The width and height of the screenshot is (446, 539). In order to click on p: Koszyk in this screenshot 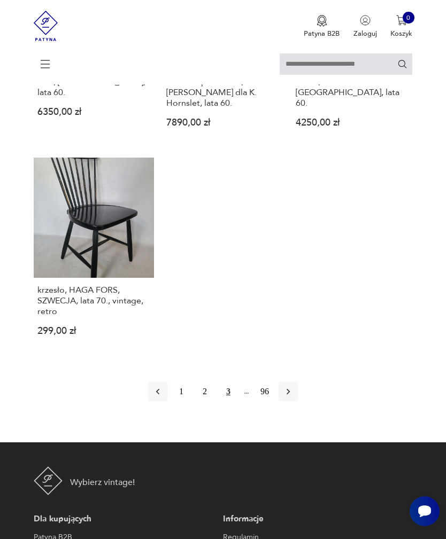, I will do `click(401, 34)`.